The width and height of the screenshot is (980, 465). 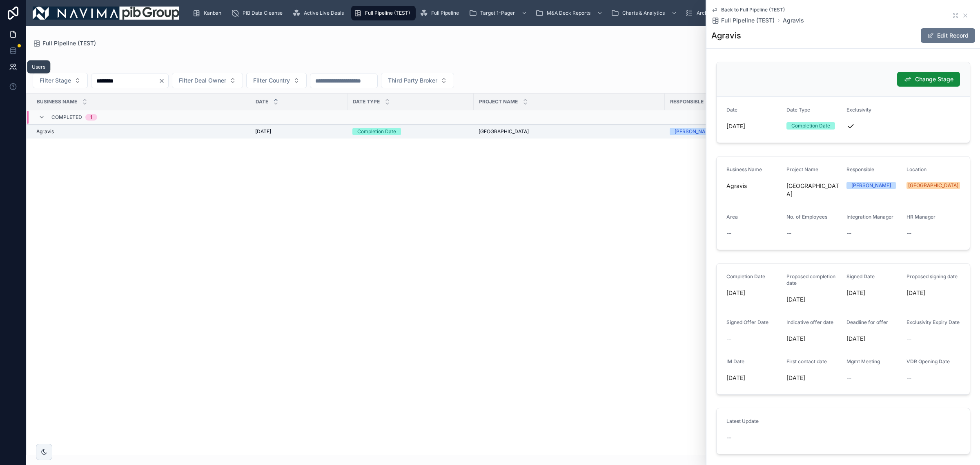 I want to click on a: Archived Deals, so click(x=710, y=13).